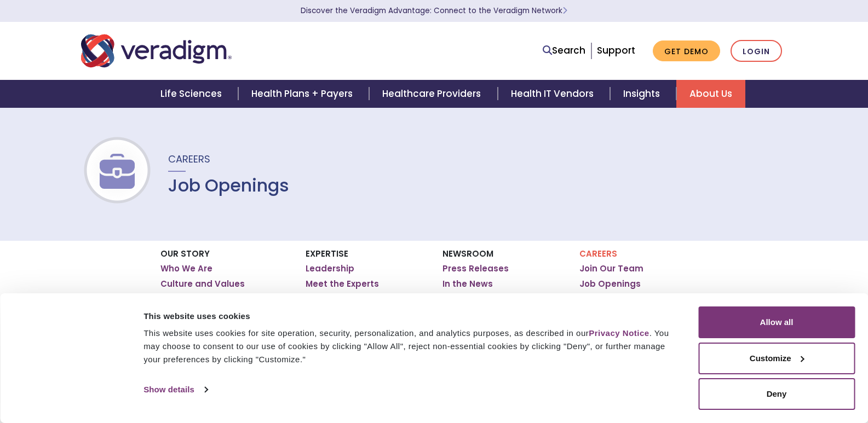 The width and height of the screenshot is (868, 423). What do you see at coordinates (554, 93) in the screenshot?
I see `a: Health IT Vendors` at bounding box center [554, 93].